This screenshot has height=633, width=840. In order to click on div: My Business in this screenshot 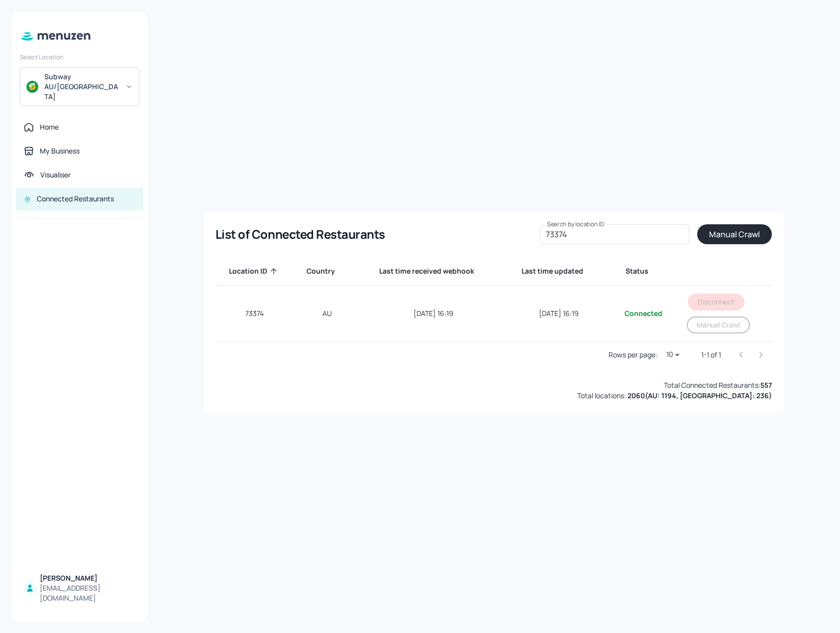, I will do `click(59, 151)`.